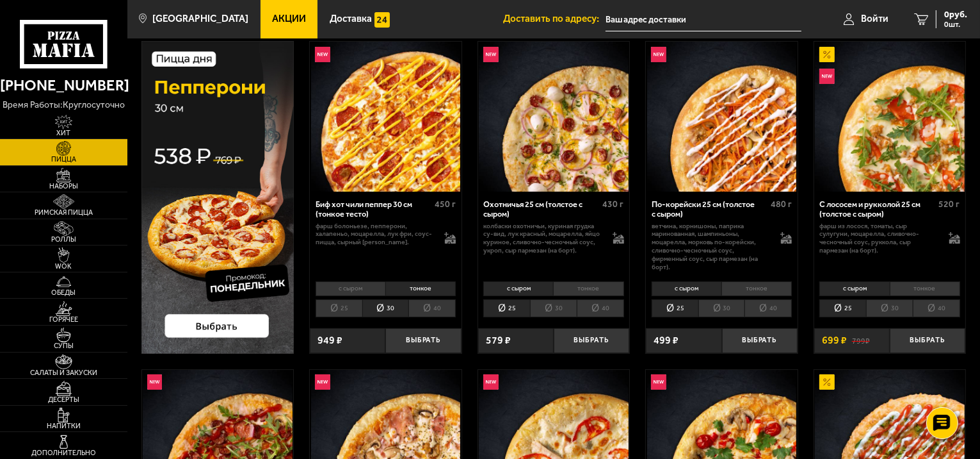 Image resolution: width=980 pixels, height=459 pixels. What do you see at coordinates (498, 340) in the screenshot?
I see `span: 579 ₽` at bounding box center [498, 340].